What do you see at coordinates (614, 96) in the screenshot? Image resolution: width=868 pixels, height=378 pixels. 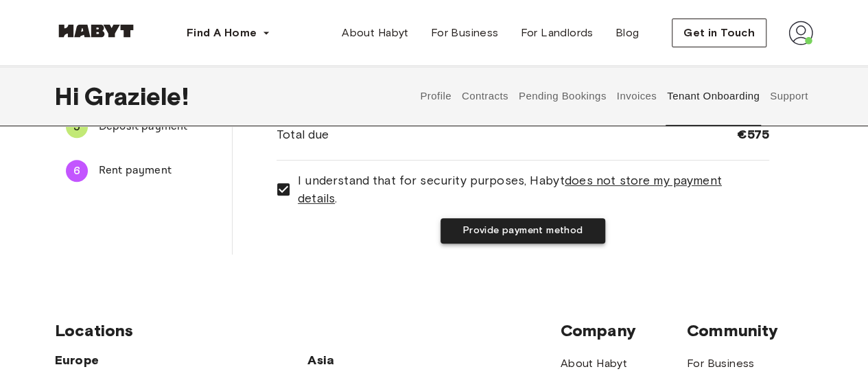 I see `div: user profile tabs` at bounding box center [614, 96].